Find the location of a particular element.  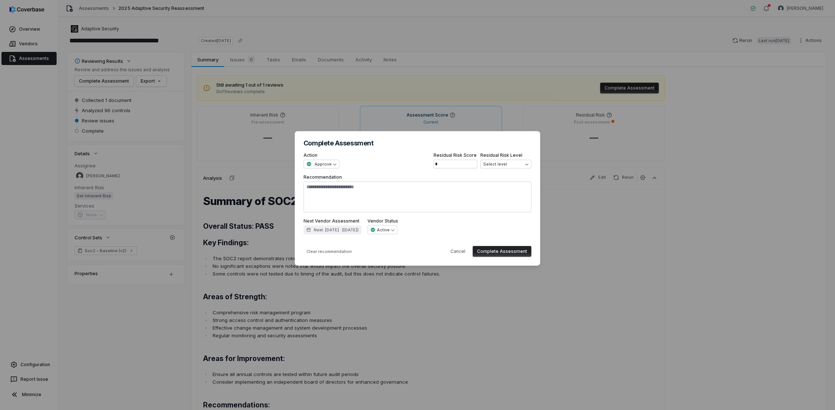

button: Clear recommendation is located at coordinates (329, 251).